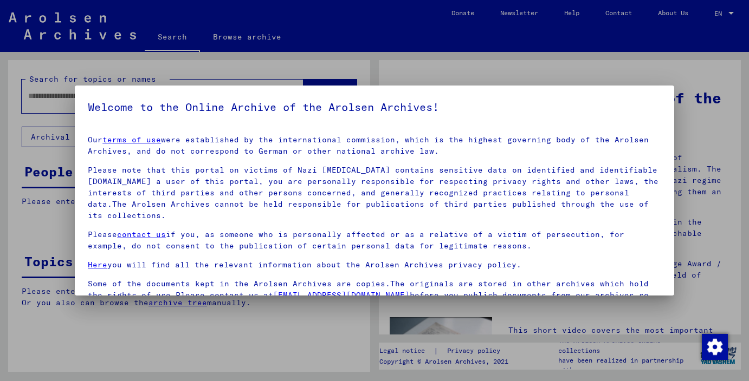  Describe the element at coordinates (715, 347) in the screenshot. I see `img: Change consent` at that location.